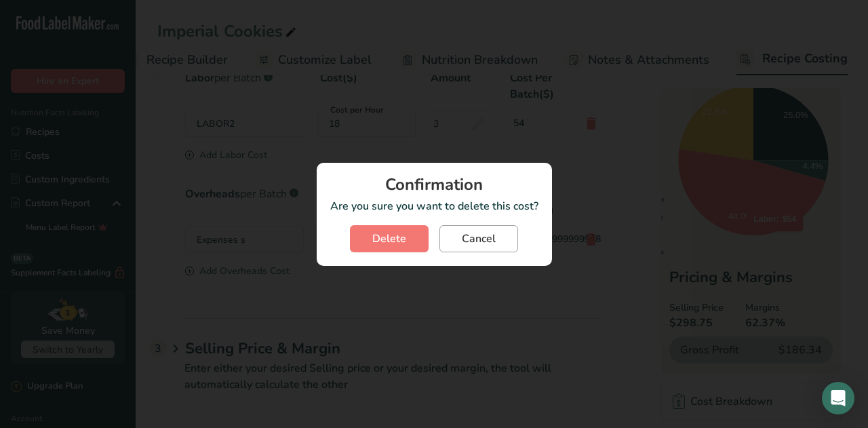 This screenshot has height=428, width=868. Describe the element at coordinates (390, 238) in the screenshot. I see `span: Delete` at that location.